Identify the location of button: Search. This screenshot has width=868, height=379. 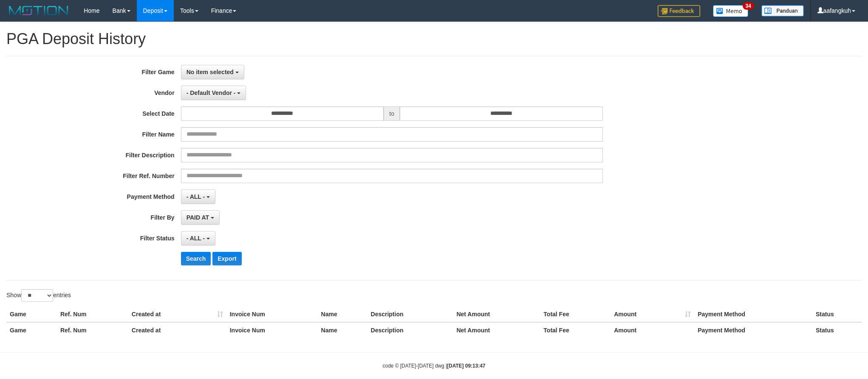
(195, 259).